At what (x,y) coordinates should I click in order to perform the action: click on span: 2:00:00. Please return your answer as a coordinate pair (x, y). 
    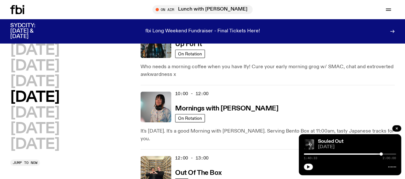
    Looking at the image, I should click on (389, 158).